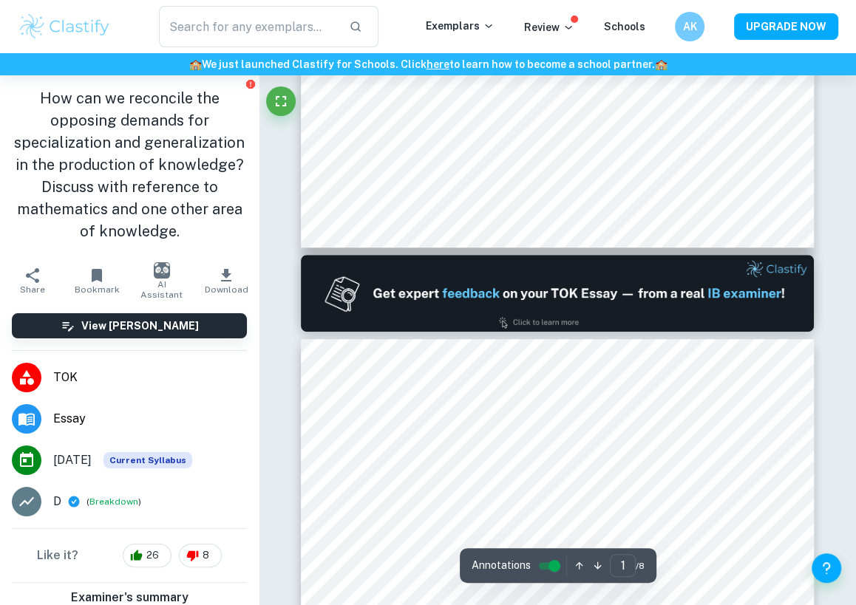  Describe the element at coordinates (205, 556) in the screenshot. I see `span: 8` at that location.